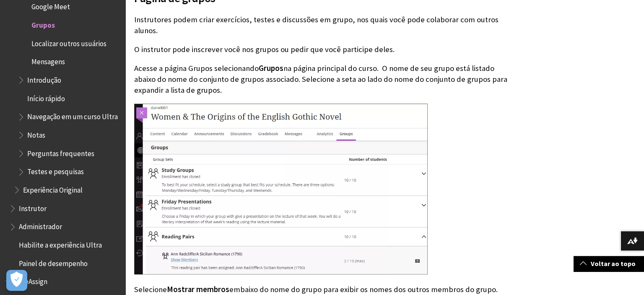  What do you see at coordinates (61, 152) in the screenshot?
I see `span: Perguntas frequentes` at bounding box center [61, 152].